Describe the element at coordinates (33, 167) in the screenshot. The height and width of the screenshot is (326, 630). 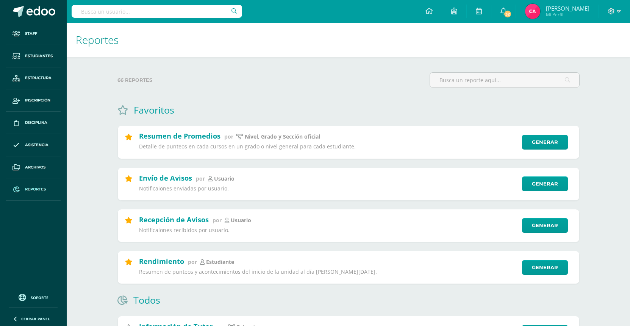
I see `a: Archivos` at that location.